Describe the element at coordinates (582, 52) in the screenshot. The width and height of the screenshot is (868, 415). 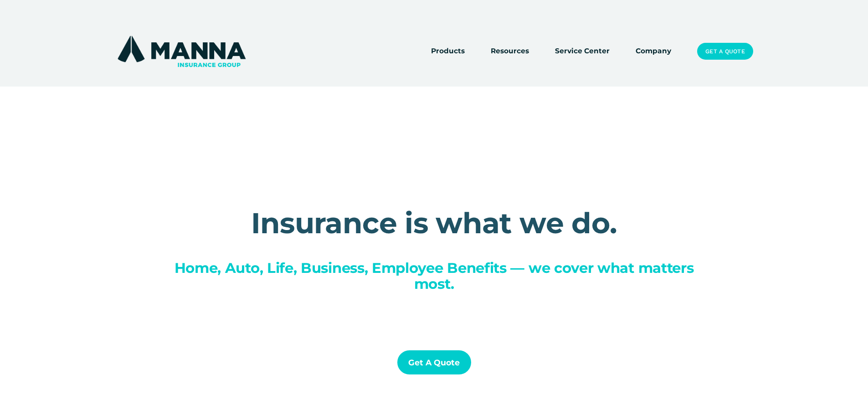
I see `a: Service Center` at that location.